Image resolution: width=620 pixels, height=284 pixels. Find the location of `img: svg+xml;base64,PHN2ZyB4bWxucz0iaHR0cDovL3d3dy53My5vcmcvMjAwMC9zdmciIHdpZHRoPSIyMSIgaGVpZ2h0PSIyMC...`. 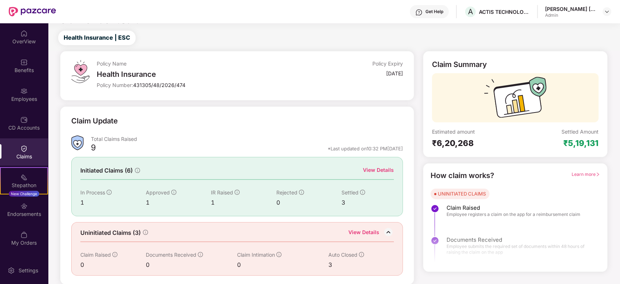

img: svg+xml;base64,PHN2ZyB4bWxucz0iaHR0cDovL3d3dy53My5vcmcvMjAwMC9zdmciIHdpZHRoPSIyMSIgaGVpZ2h0PSIyMC... is located at coordinates (24, 177).